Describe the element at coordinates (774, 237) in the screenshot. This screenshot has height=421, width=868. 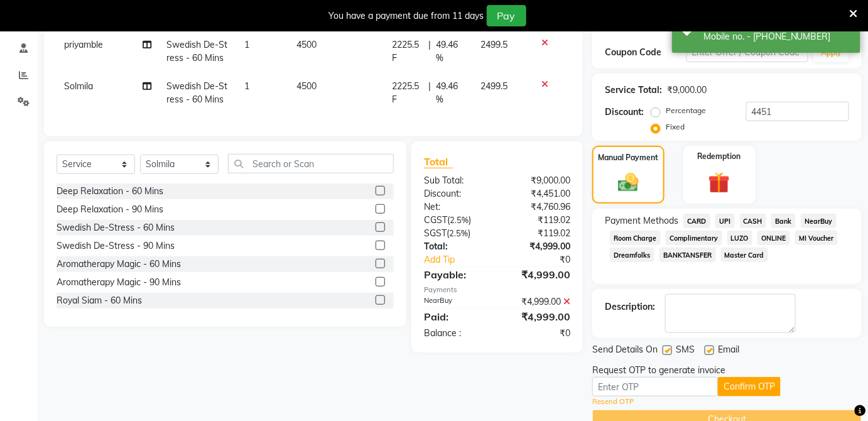
I see `span: ONLINE` at that location.